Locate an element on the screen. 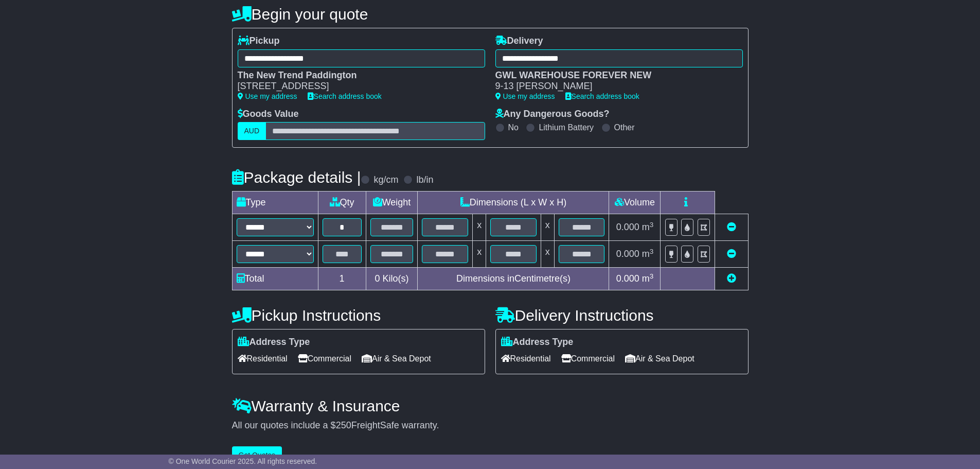 This screenshot has height=469, width=980. h4: Warranty & Insurance is located at coordinates (490, 405).